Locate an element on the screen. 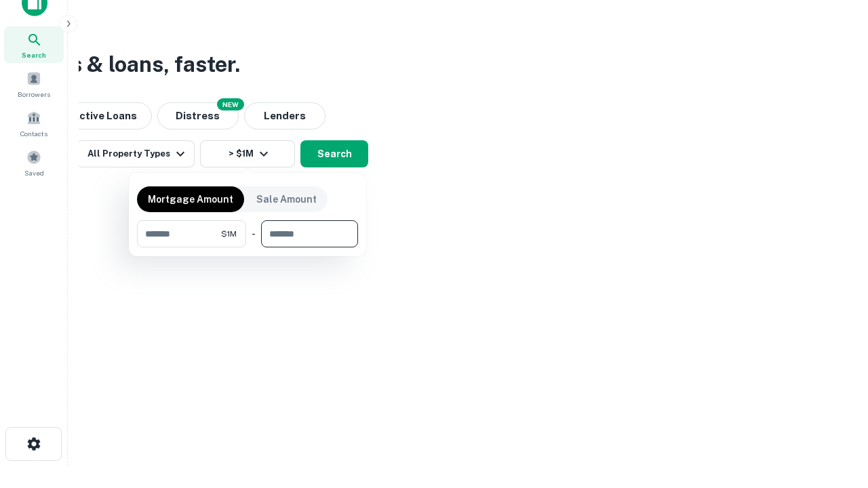 This screenshot has width=868, height=488. p: Sale Amount is located at coordinates (286, 200).